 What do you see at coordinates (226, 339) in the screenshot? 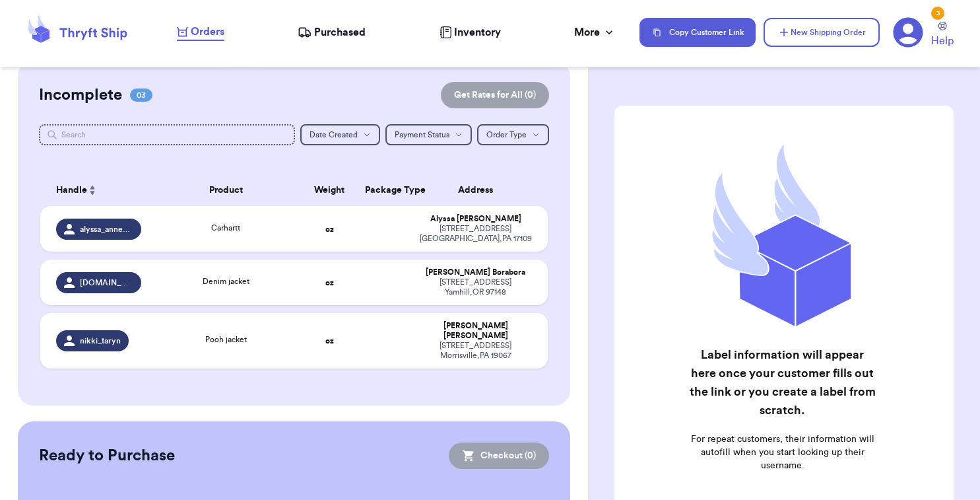
I see `span: Pooh jacket` at bounding box center [226, 339].